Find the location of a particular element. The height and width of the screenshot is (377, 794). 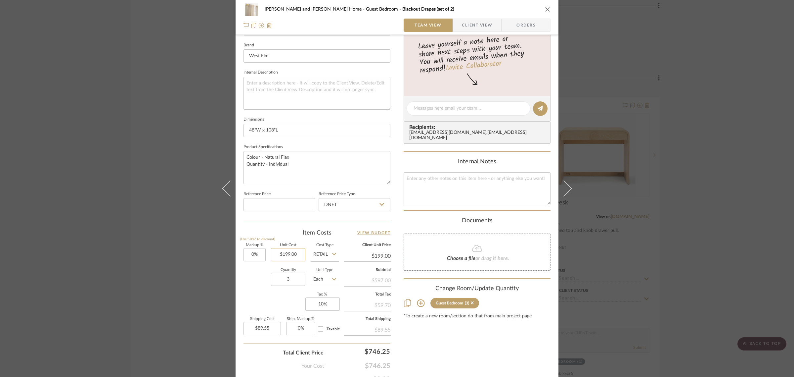

a: Invite Collaborator is located at coordinates (474, 66).